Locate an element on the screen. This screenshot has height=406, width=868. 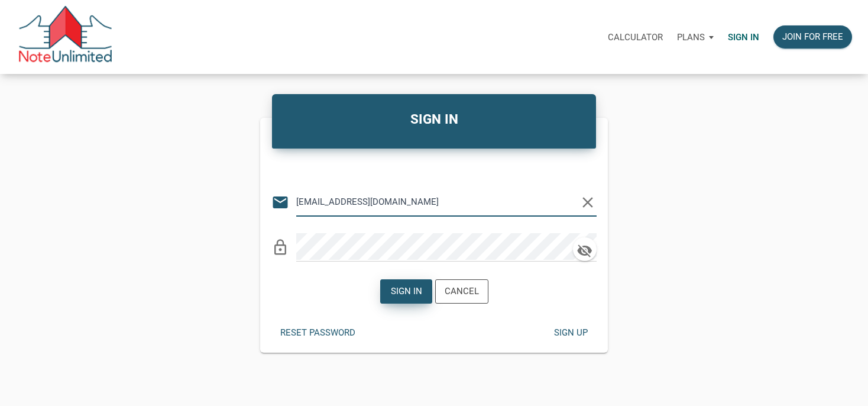
div: Sign up is located at coordinates (570, 333).